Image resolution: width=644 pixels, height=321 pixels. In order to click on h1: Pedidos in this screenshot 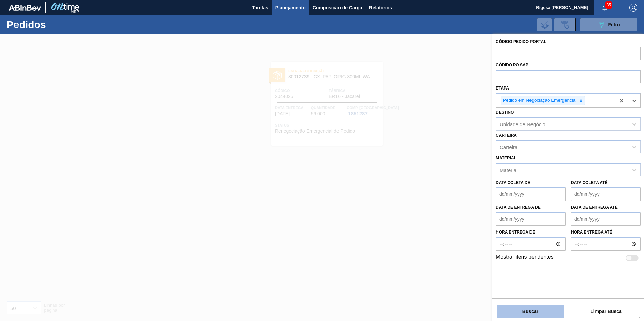, I will do `click(57, 24)`.